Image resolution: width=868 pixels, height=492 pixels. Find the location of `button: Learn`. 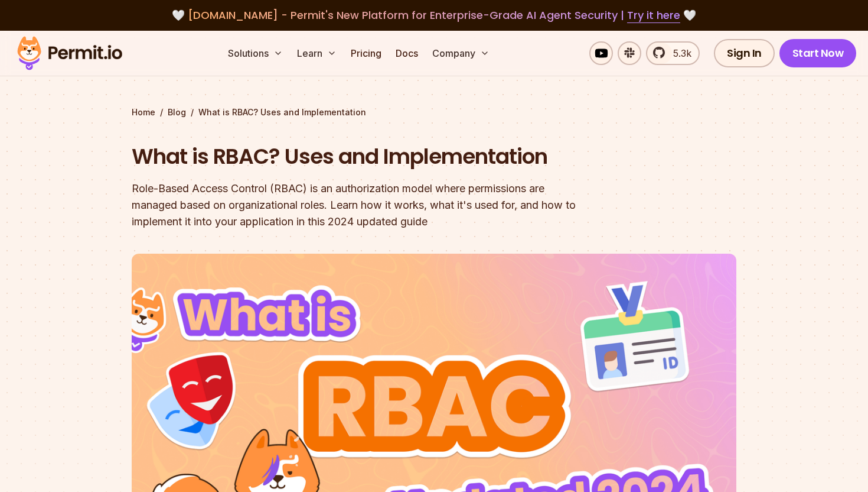

button: Learn is located at coordinates (317, 53).